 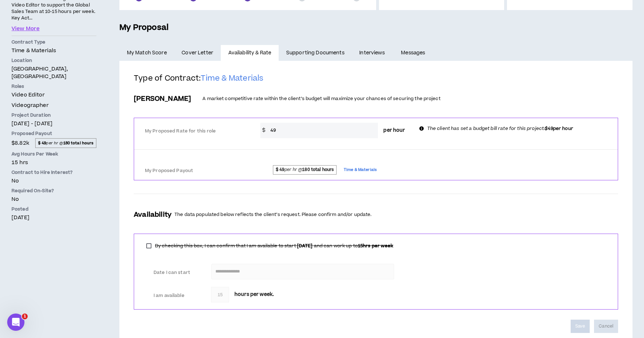 I want to click on h3: Availability, so click(x=153, y=214).